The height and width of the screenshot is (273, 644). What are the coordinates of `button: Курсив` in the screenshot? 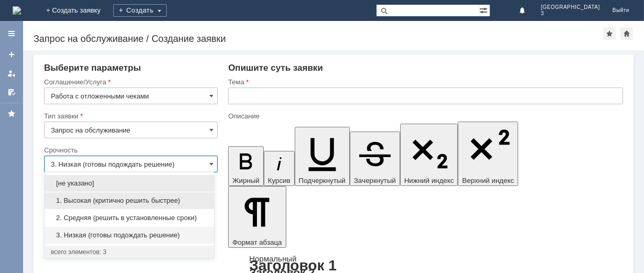 It's located at (279, 168).